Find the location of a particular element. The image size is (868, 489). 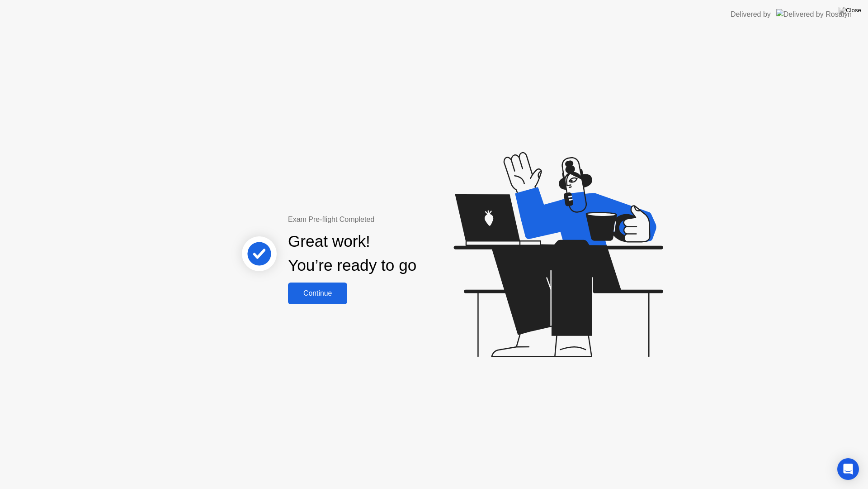

div: Great work! You’re ready to go is located at coordinates (352, 253).